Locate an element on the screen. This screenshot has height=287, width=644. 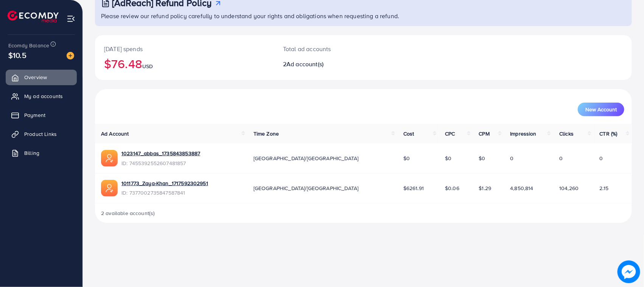
span: ID: 7377002735847587841 is located at coordinates (165, 193).